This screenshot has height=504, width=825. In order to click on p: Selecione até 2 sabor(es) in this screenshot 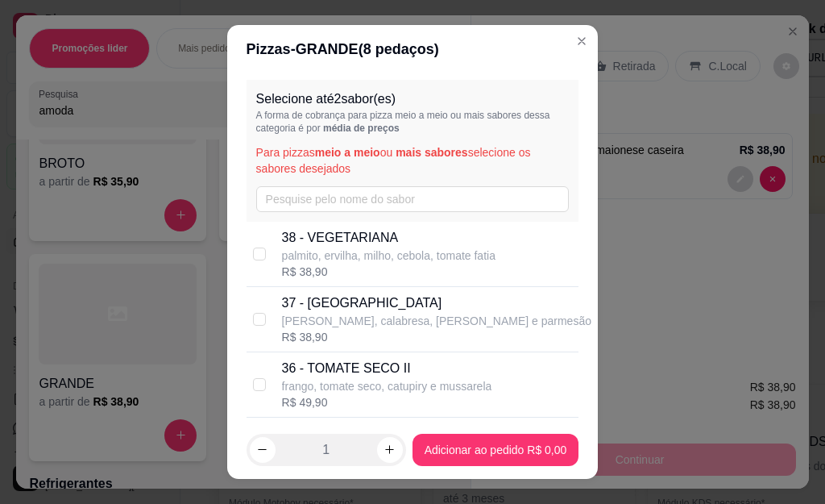, I will do `click(412, 99)`.